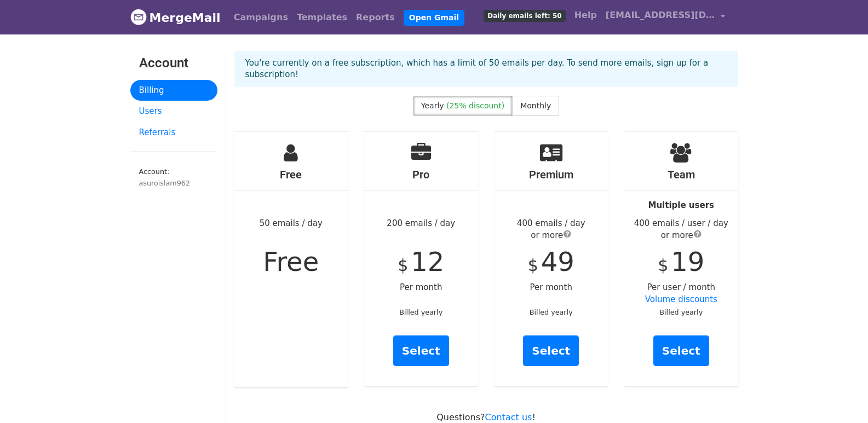  I want to click on div: 50 emails / day, so click(291, 260).